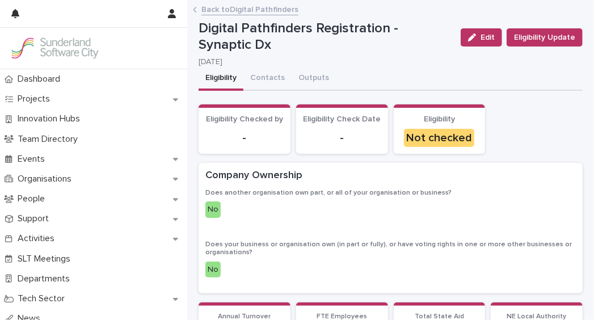 The width and height of the screenshot is (594, 320). Describe the element at coordinates (341, 119) in the screenshot. I see `span: Eligibility Check Date` at that location.